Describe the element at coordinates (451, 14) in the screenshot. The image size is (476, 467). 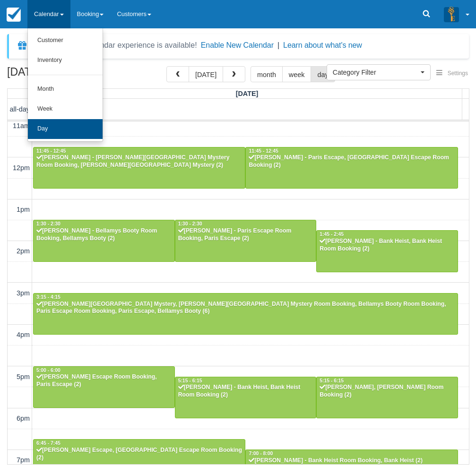
I see `img: A3` at that location.